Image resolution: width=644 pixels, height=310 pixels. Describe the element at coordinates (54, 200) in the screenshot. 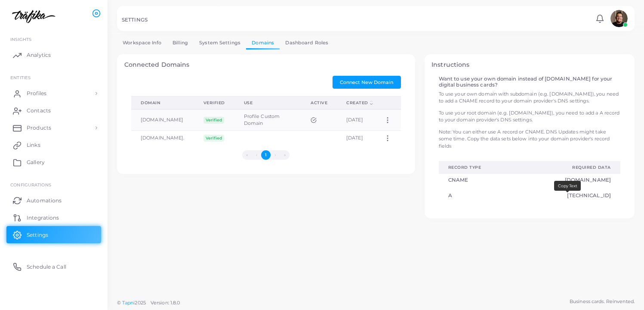

I see `a: Automations` at that location.